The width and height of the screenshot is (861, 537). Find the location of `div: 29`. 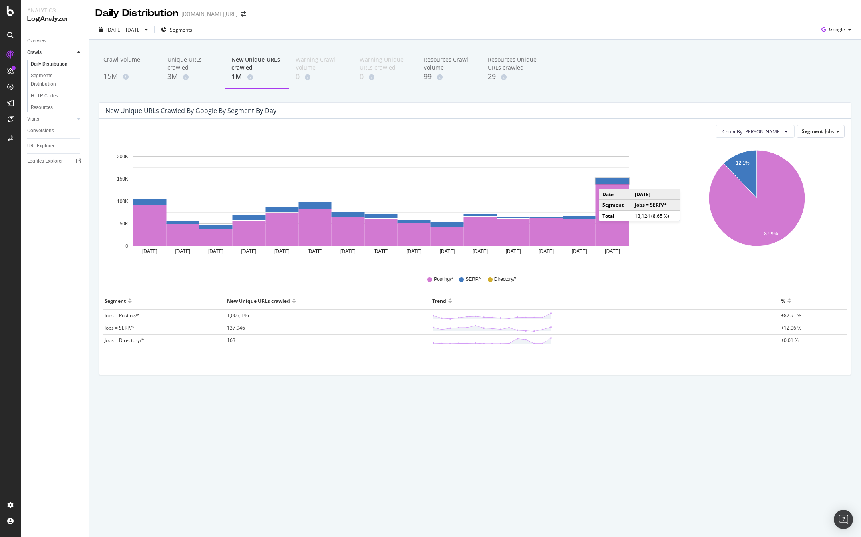

div: 29 is located at coordinates (514, 77).